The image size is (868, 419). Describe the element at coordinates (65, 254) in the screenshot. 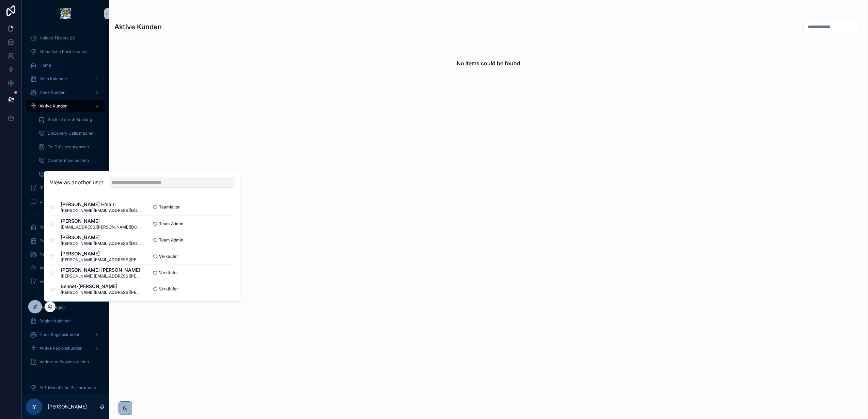

I see `a: Neue Teamkunden` at that location.